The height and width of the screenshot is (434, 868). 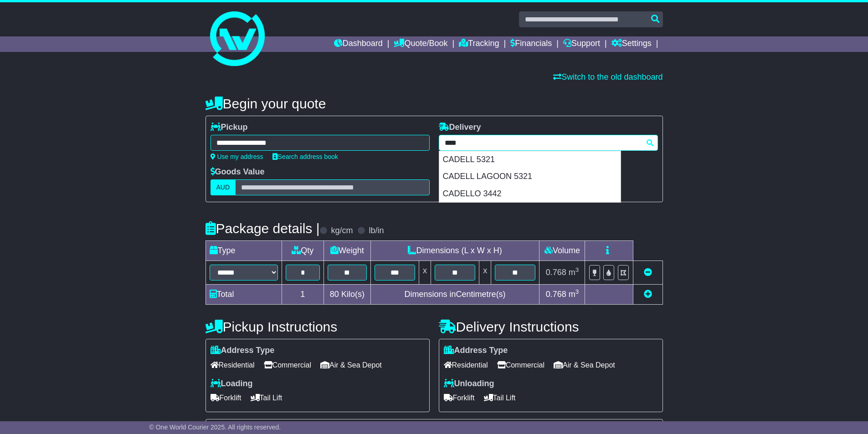 What do you see at coordinates (347, 294) in the screenshot?
I see `td: Kilo(s)` at bounding box center [347, 294].